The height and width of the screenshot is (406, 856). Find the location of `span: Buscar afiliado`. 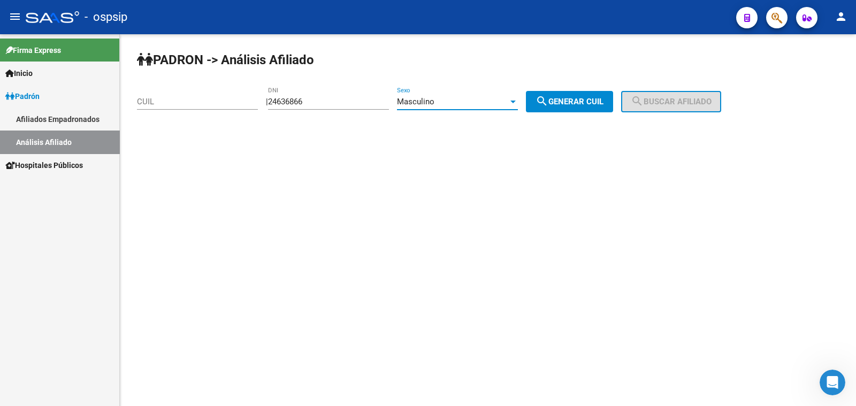

span: Buscar afiliado is located at coordinates (671, 102).